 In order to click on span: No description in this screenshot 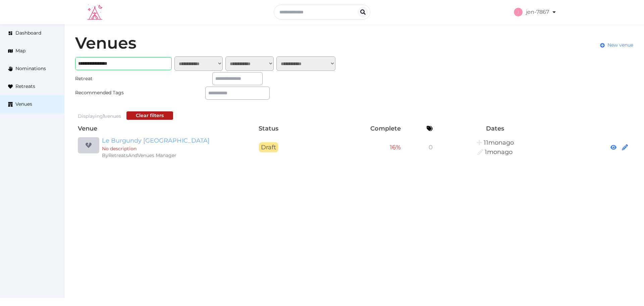, I will do `click(119, 149)`.